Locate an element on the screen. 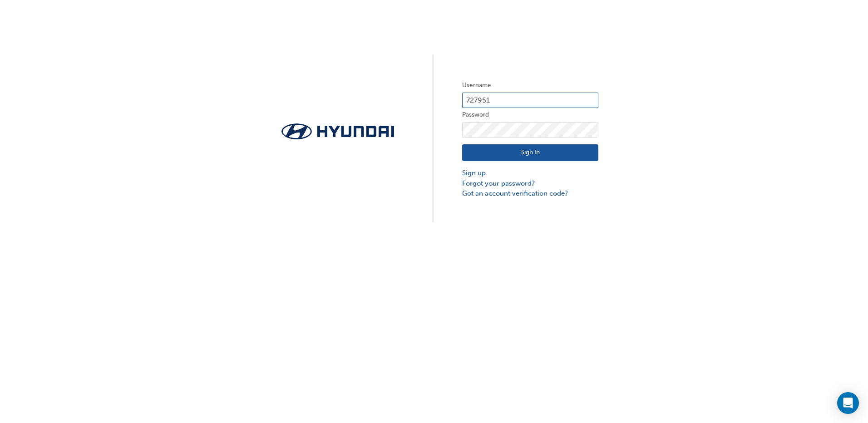  img: Trak is located at coordinates (337, 131).